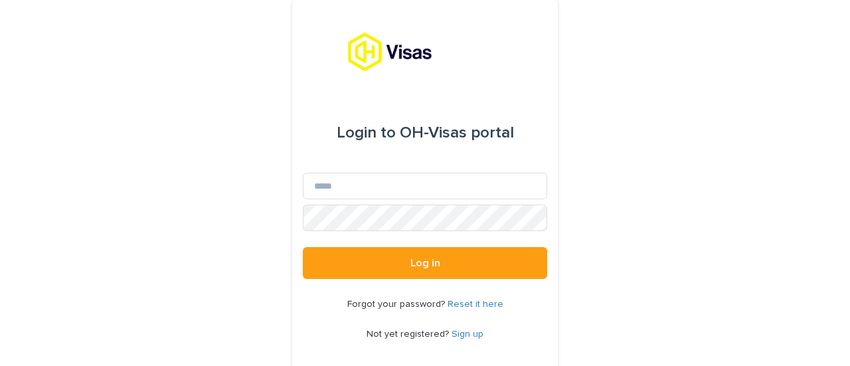 Image resolution: width=850 pixels, height=366 pixels. Describe the element at coordinates (397, 304) in the screenshot. I see `span: Forgot your password?` at that location.